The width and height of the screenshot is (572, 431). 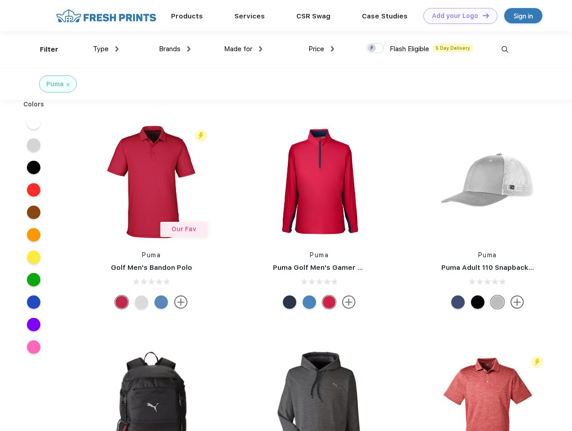 What do you see at coordinates (183, 229) in the screenshot?
I see `span: Our Fav` at bounding box center [183, 229].